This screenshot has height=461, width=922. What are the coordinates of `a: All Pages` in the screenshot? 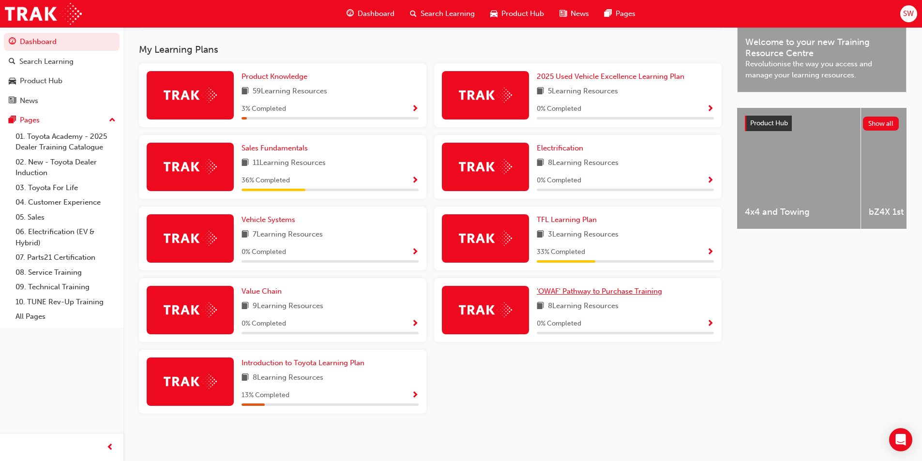 It's located at (65, 317).